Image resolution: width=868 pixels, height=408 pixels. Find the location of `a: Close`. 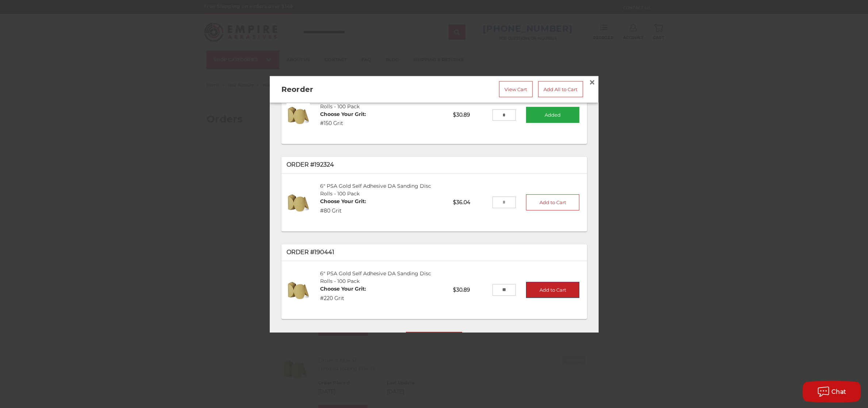

a: Close is located at coordinates (592, 82).